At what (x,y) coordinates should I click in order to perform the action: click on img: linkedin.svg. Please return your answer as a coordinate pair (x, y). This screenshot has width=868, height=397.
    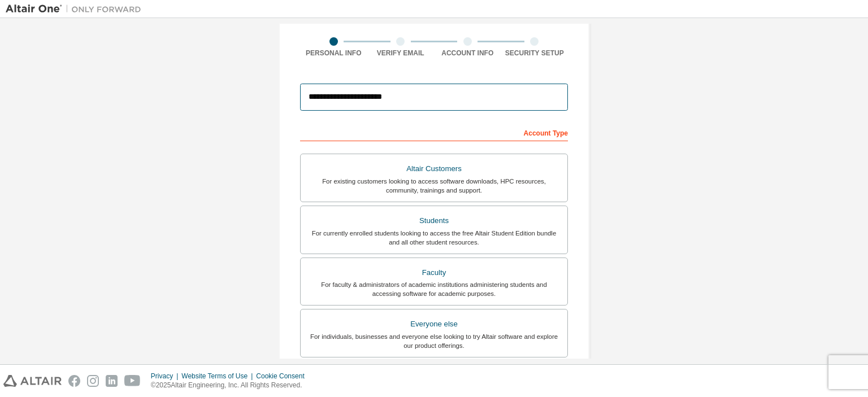
    Looking at the image, I should click on (112, 381).